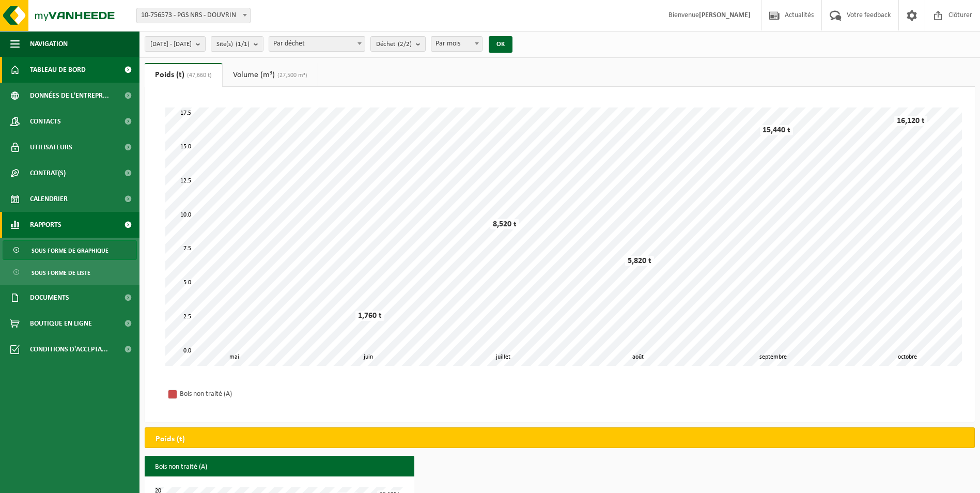  What do you see at coordinates (70, 250) in the screenshot?
I see `a: Sous forme de graphique` at bounding box center [70, 250].